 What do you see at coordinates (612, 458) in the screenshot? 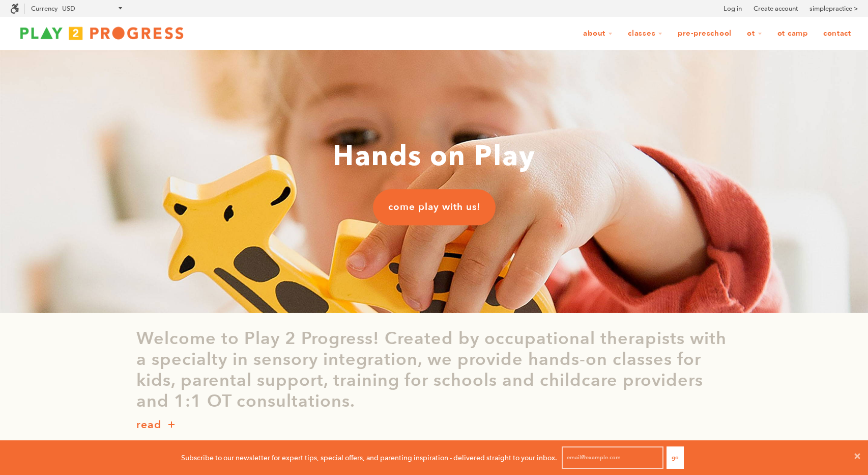
I see `input: email@example.com` at bounding box center [612, 458].